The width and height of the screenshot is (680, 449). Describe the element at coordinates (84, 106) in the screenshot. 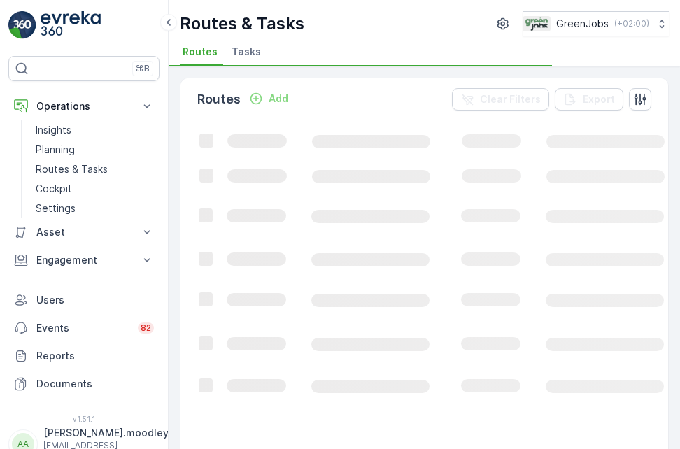

I see `button: Operations` at that location.